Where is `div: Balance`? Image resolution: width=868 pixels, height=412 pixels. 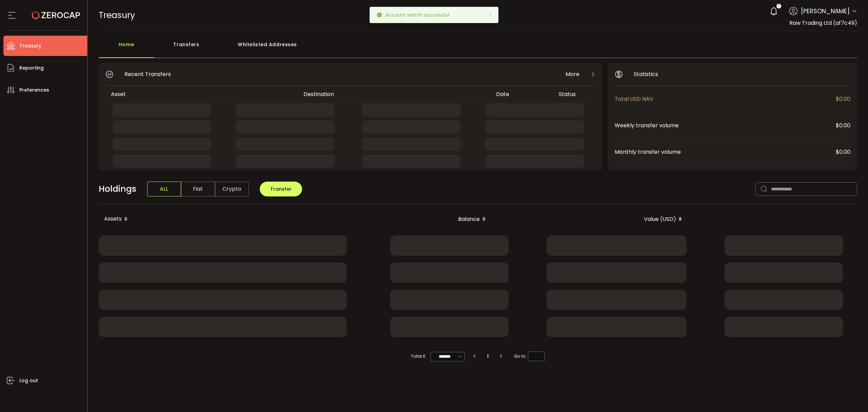 div: Balance is located at coordinates (393, 219).